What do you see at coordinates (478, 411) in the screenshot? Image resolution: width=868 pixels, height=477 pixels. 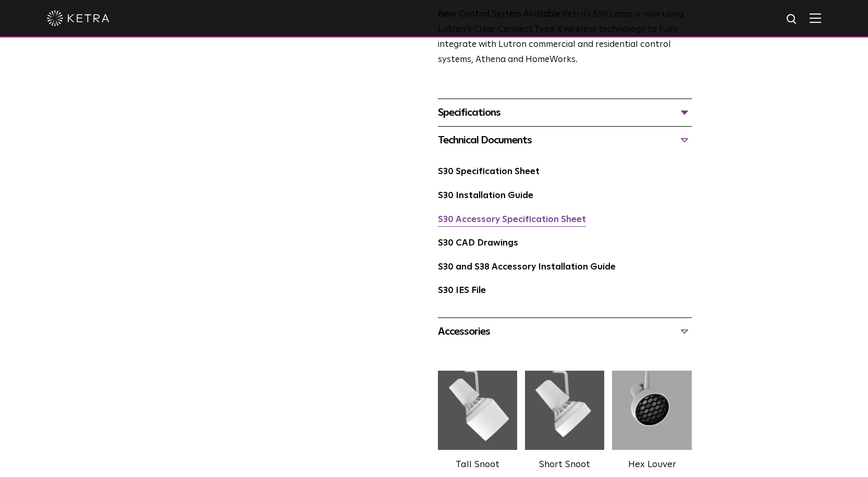 I see `img: 561d9251a6fee2cab6f1` at bounding box center [478, 411].